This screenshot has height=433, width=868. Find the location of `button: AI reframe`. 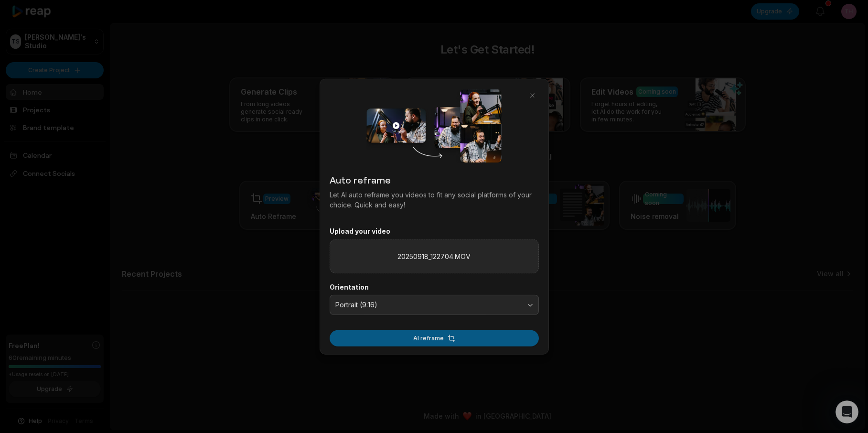

button: AI reframe is located at coordinates (434, 338).